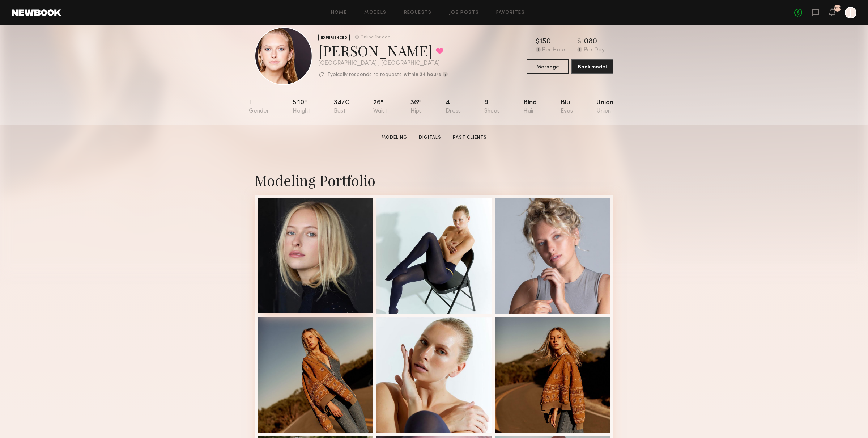 Image resolution: width=868 pixels, height=438 pixels. Describe the element at coordinates (434, 180) in the screenshot. I see `div: Modeling Portfolio` at that location.